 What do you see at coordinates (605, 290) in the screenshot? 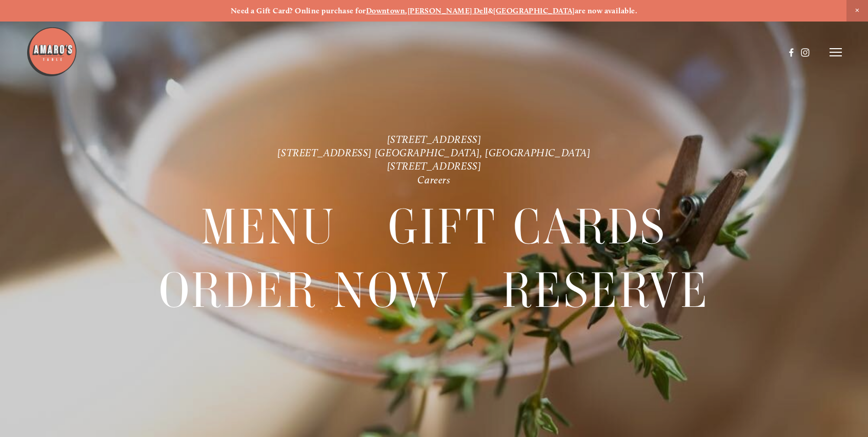
I see `span: Reserve` at bounding box center [605, 290].